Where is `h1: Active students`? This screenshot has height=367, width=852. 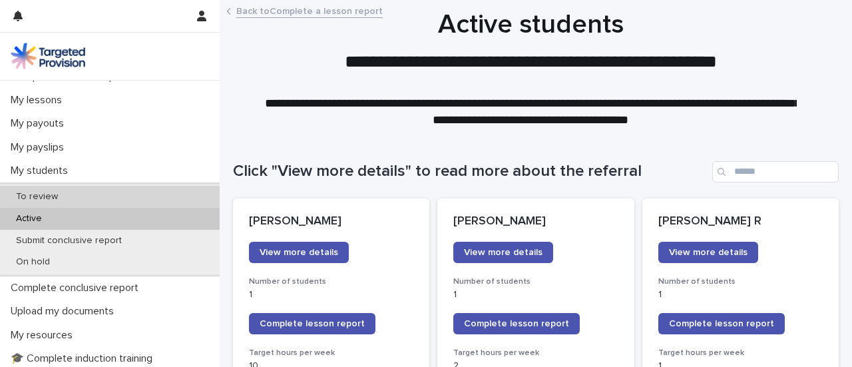 h1: Active students is located at coordinates (531, 25).